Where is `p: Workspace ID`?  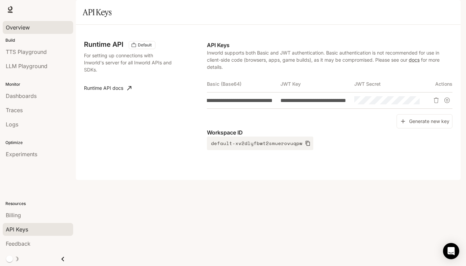
p: Workspace ID is located at coordinates (330, 133).